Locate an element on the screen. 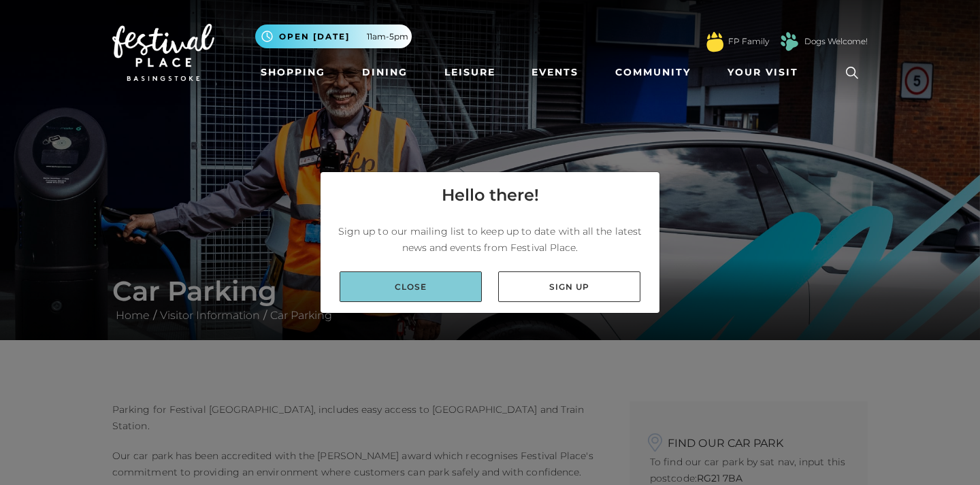 The height and width of the screenshot is (485, 980). h4: Hello there! is located at coordinates (490, 195).